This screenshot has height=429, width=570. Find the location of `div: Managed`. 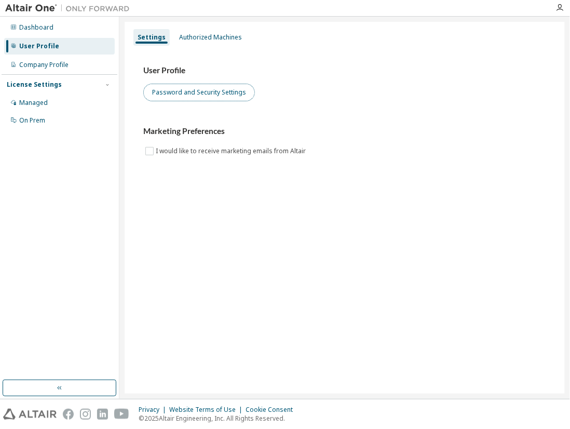

div: Managed is located at coordinates (33, 103).